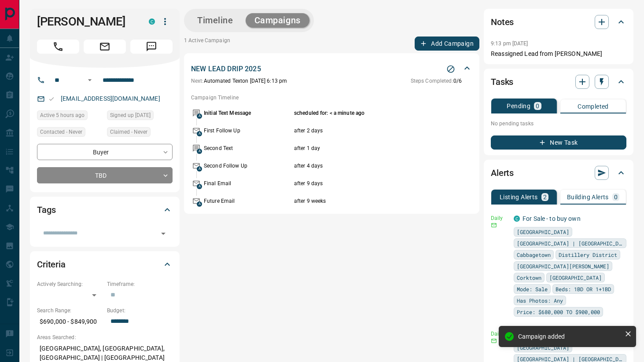 This screenshot has height=362, width=644. Describe the element at coordinates (105, 210) in the screenshot. I see `div: Tags` at that location.